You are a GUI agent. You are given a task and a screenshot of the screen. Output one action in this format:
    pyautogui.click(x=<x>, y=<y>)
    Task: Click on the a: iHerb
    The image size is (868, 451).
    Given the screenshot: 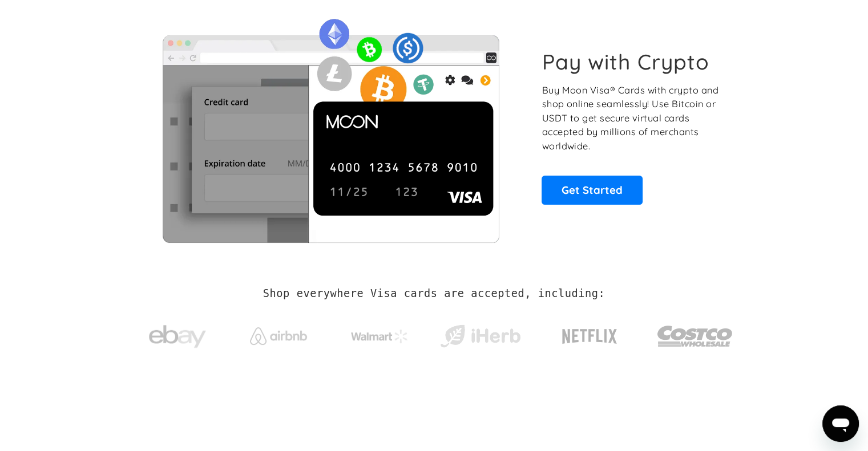 What is the action you would take?
    pyautogui.click(x=480, y=334)
    